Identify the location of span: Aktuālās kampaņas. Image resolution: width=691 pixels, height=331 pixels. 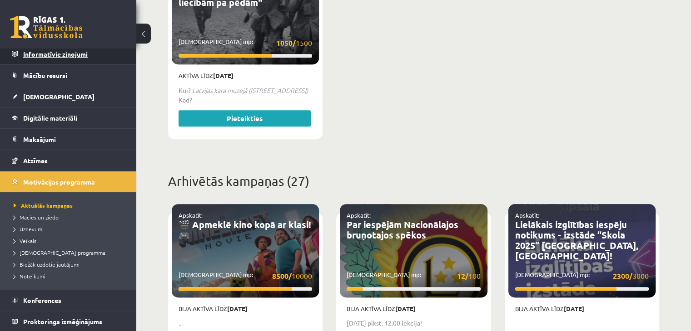
(43, 206).